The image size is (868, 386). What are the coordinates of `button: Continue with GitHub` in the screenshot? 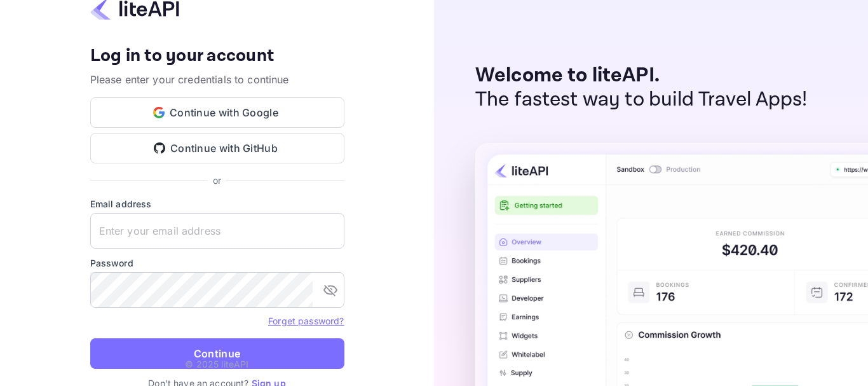 It's located at (217, 148).